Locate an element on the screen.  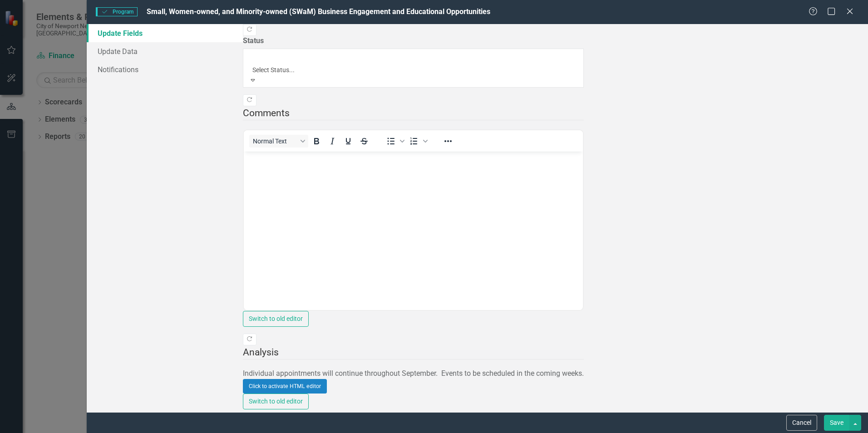
button: Save is located at coordinates (837, 422).